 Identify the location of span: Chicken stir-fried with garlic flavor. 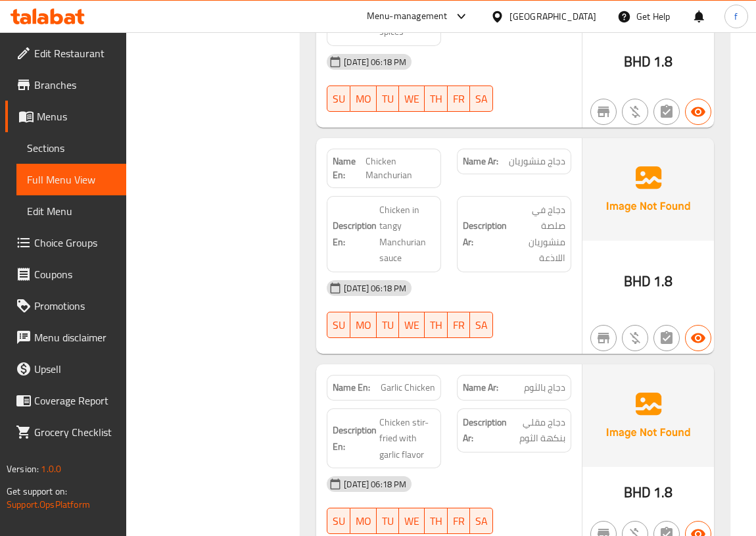
(407, 439).